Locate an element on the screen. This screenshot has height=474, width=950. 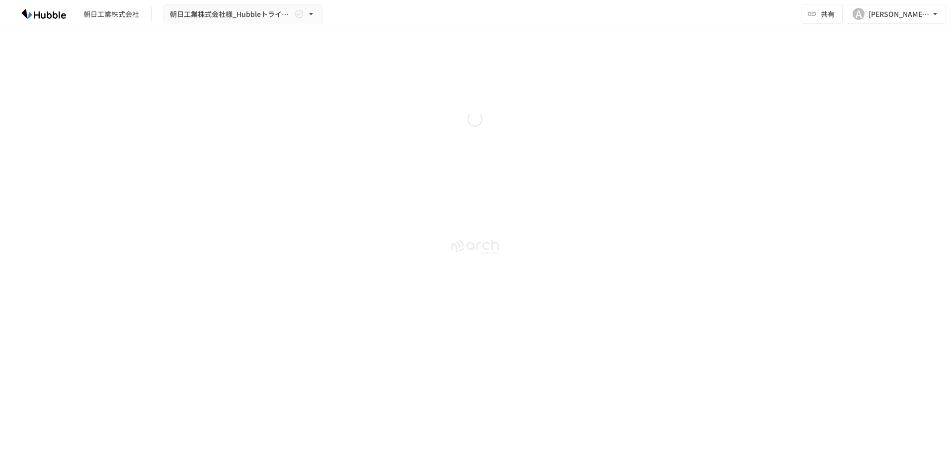
span: 共有 is located at coordinates (827, 14).